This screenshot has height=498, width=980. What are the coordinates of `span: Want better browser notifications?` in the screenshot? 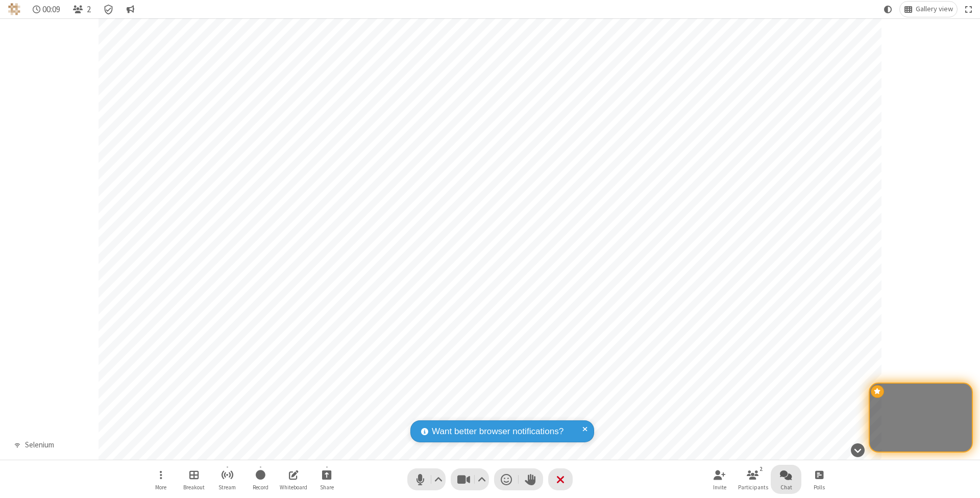 It's located at (498, 432).